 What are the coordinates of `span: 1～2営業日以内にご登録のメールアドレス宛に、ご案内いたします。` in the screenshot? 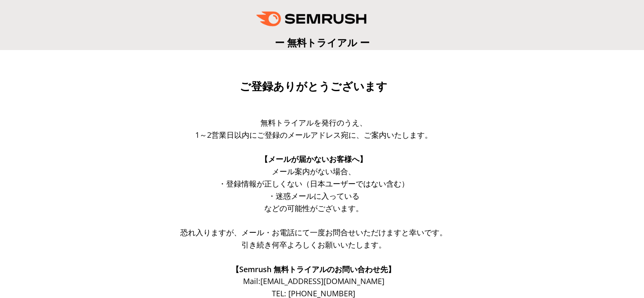 It's located at (314, 135).